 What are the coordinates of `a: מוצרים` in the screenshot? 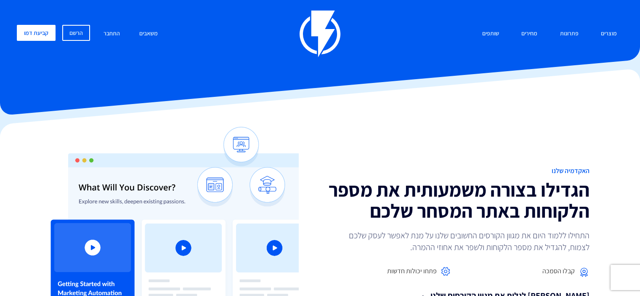 It's located at (609, 34).